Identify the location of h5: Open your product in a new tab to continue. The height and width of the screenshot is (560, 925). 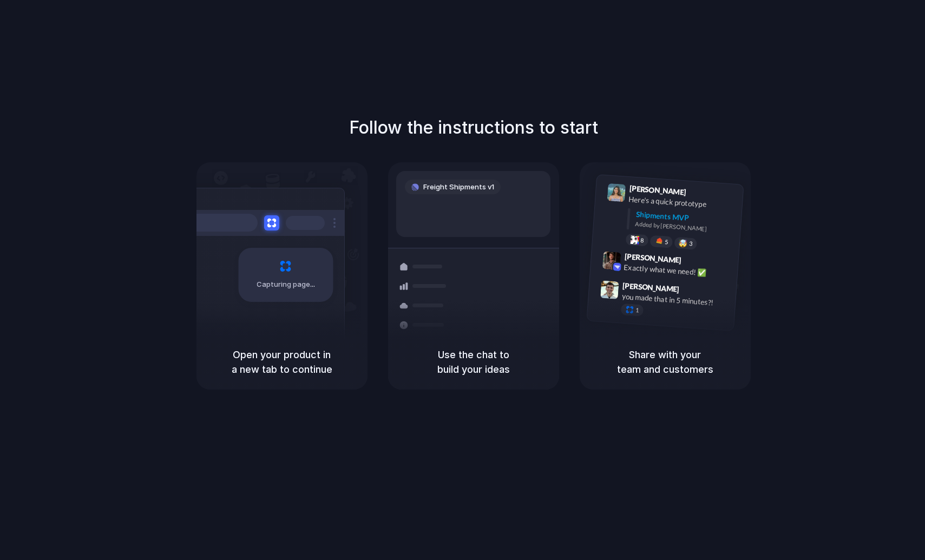
(282, 362).